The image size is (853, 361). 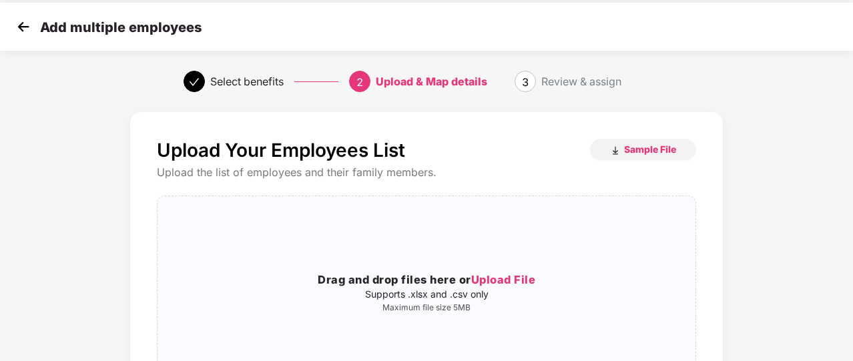 I want to click on p: Supports .xlsx and .csv only, so click(x=427, y=294).